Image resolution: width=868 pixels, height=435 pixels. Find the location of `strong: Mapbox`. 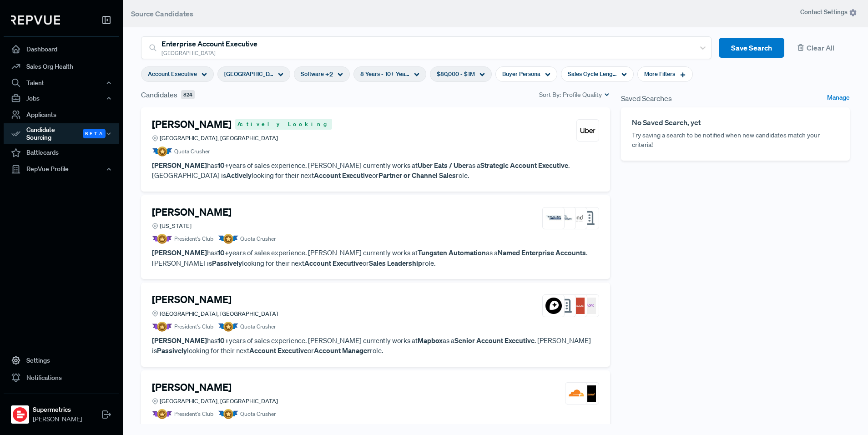

strong: Mapbox is located at coordinates (430, 341).